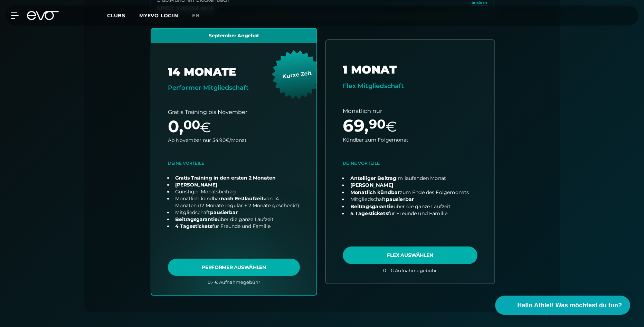  Describe the element at coordinates (158, 16) in the screenshot. I see `a: MYEVO LOGIN` at that location.